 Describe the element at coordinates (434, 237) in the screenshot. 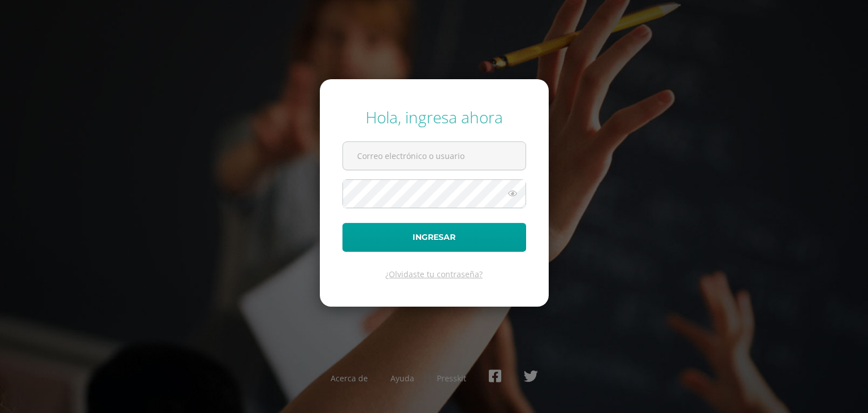

I see `button: Ingresar` at that location.